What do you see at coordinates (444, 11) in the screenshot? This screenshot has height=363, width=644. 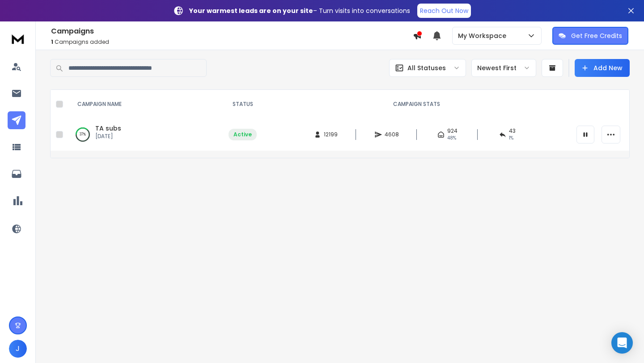 I see `a: Reach Out Now` at bounding box center [444, 11].